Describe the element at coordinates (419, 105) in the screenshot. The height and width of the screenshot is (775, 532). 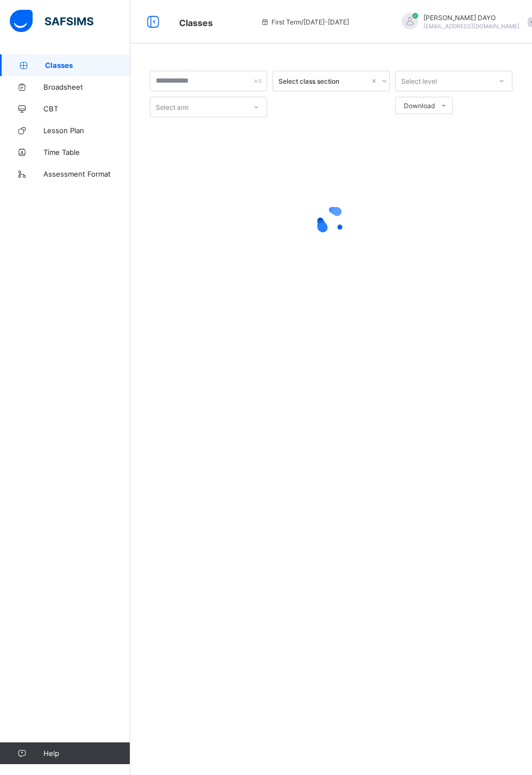
I see `span: Download` at that location.